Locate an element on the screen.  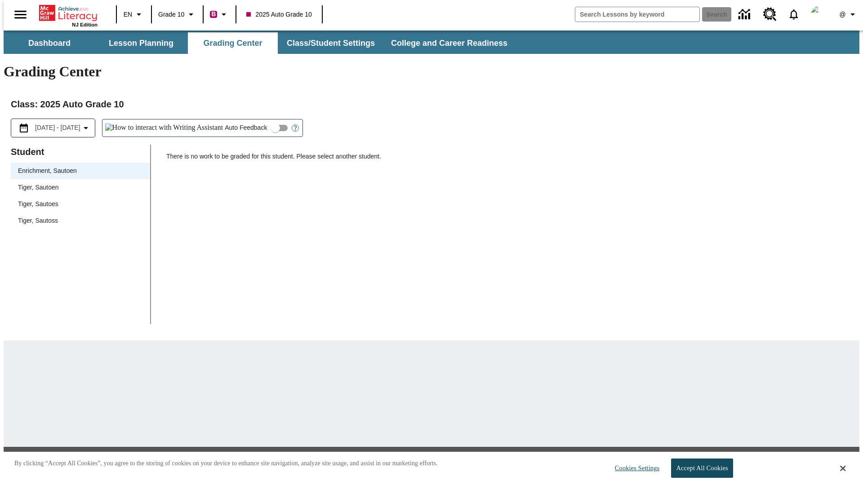
span: Tiger, Sautoss is located at coordinates (80, 221).